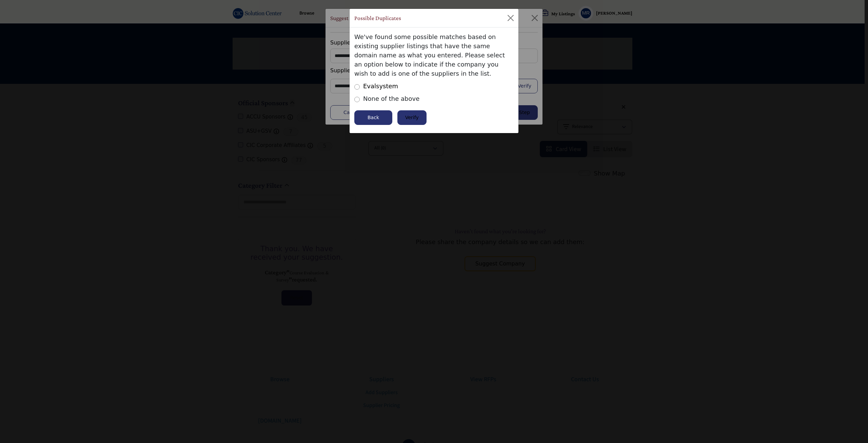 The height and width of the screenshot is (443, 868). What do you see at coordinates (412, 117) in the screenshot?
I see `button: Verify` at bounding box center [412, 117].